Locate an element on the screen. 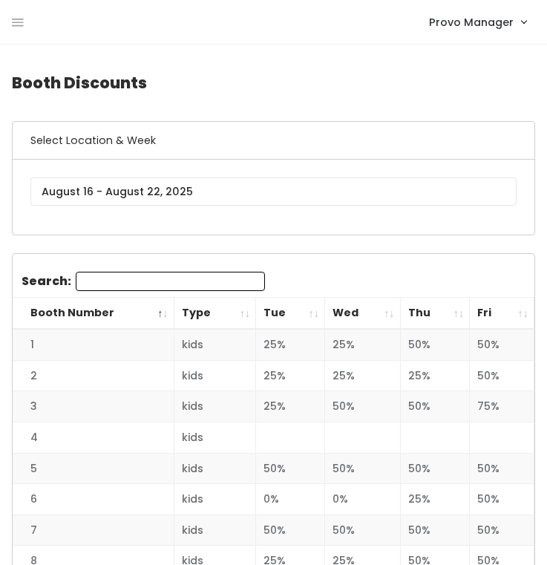 This screenshot has height=565, width=547. th: Tue: activate to sort column ascending is located at coordinates (290, 313).